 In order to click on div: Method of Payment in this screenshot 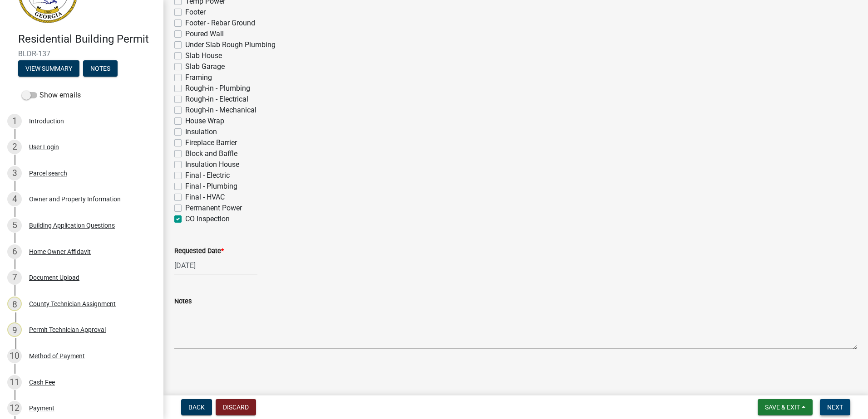, I will do `click(57, 356)`.